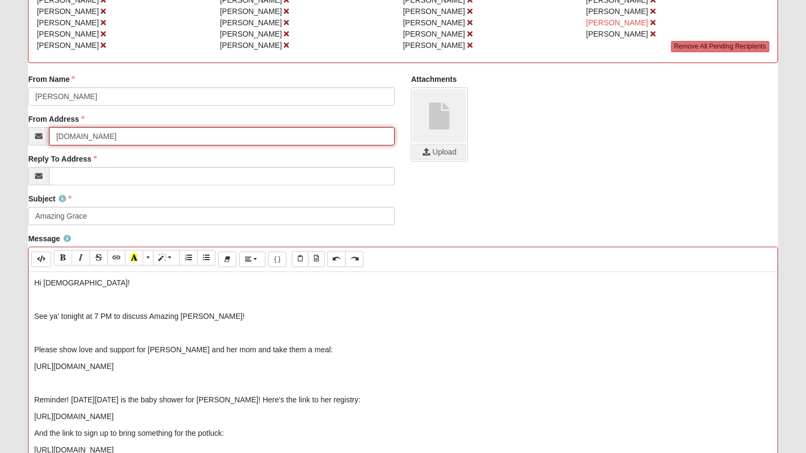 The width and height of the screenshot is (806, 453). Describe the element at coordinates (116, 257) in the screenshot. I see `button: Link (⌘+K)` at that location.